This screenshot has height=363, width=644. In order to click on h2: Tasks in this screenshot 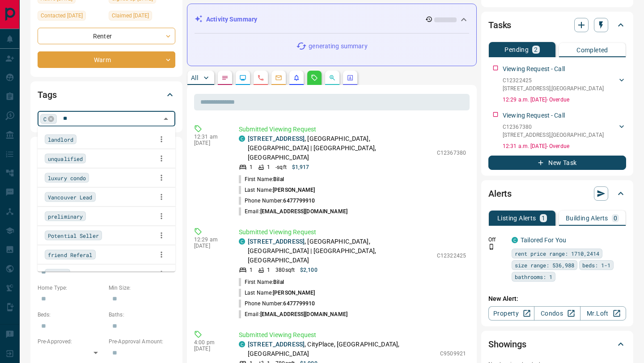, I will do `click(500, 25)`.